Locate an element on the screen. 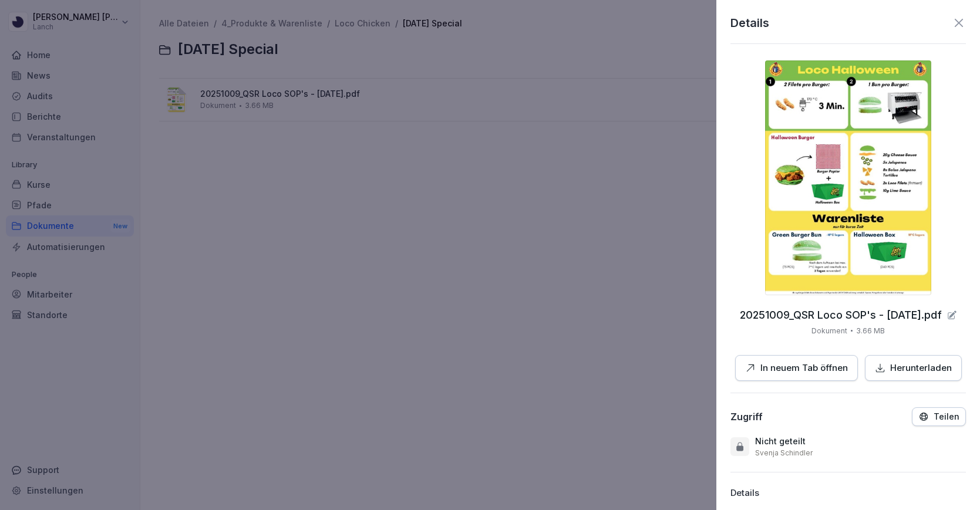 Image resolution: width=980 pixels, height=510 pixels. img: thumbnail is located at coordinates (848, 177).